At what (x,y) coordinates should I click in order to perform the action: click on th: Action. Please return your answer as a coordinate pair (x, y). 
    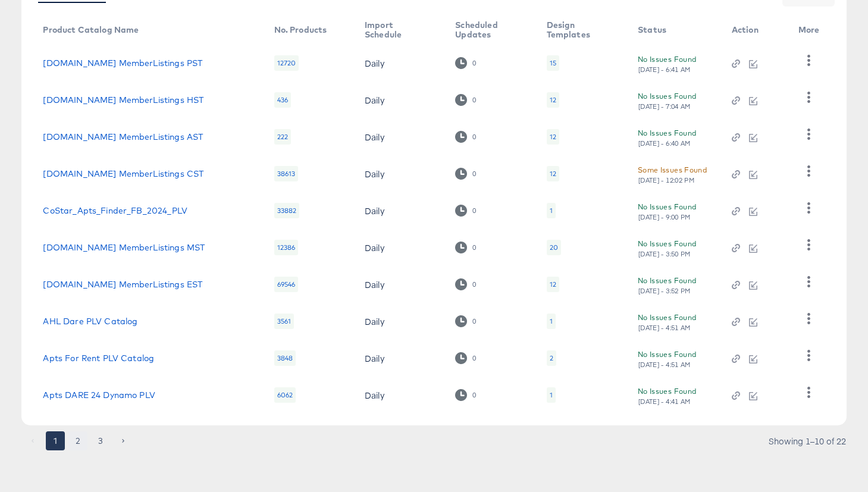
    Looking at the image, I should click on (756, 30).